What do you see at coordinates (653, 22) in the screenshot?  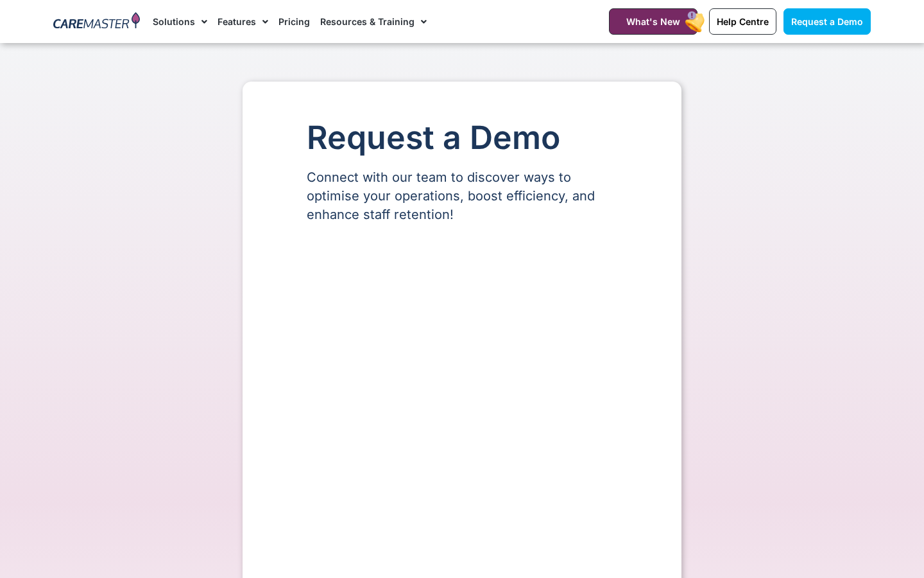 I see `span: What's New` at bounding box center [653, 22].